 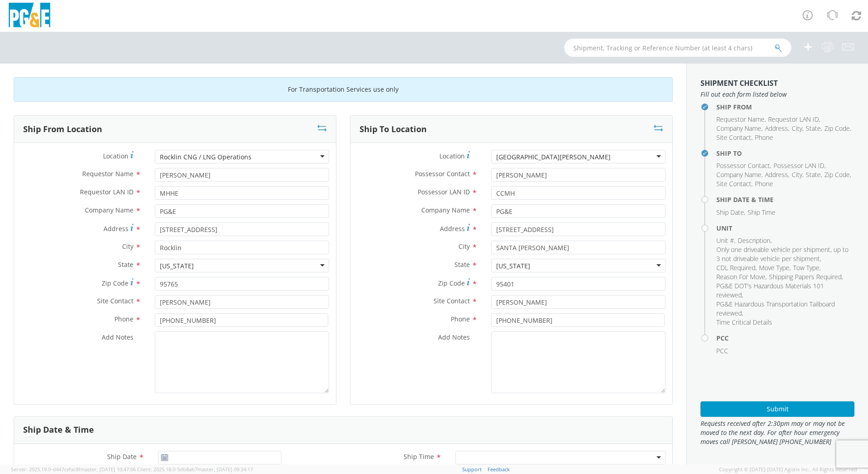 What do you see at coordinates (782, 253) in the screenshot?
I see `span: Only one driveable vehicle per shipment, up to 3 not driveable vehicle per shipment` at bounding box center [782, 253].